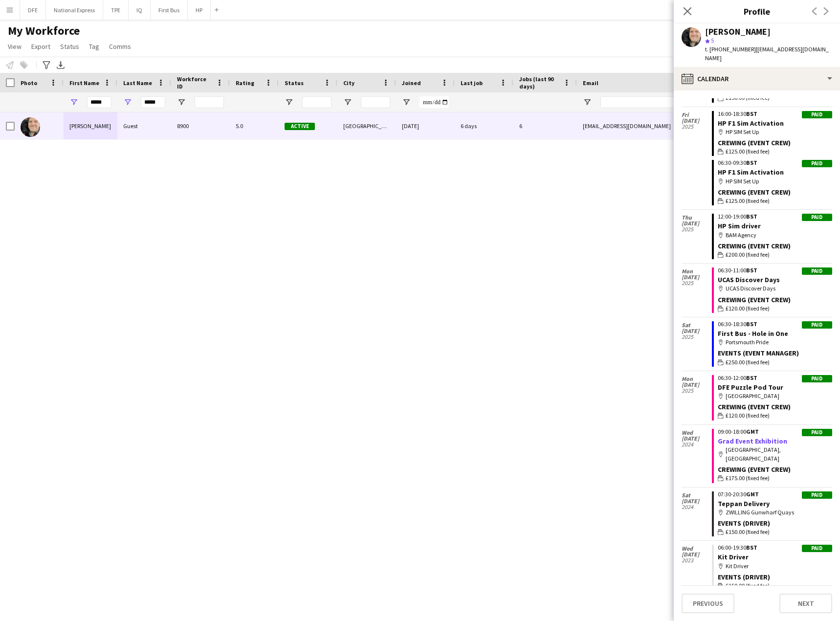 This screenshot has width=840, height=621. What do you see at coordinates (144, 126) in the screenshot?
I see `div: Guest` at bounding box center [144, 126].